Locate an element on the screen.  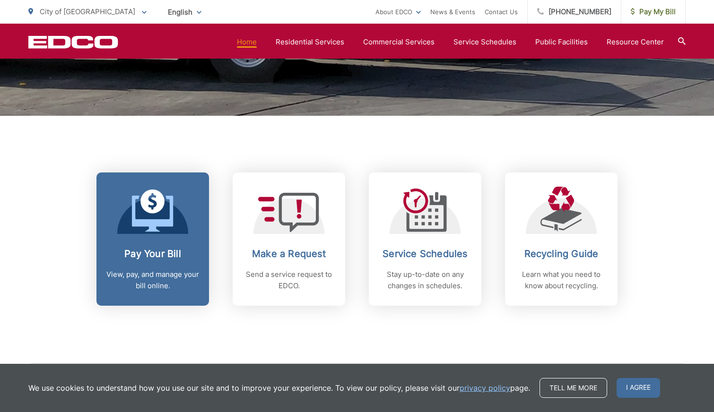
a: About EDCO is located at coordinates (398, 12).